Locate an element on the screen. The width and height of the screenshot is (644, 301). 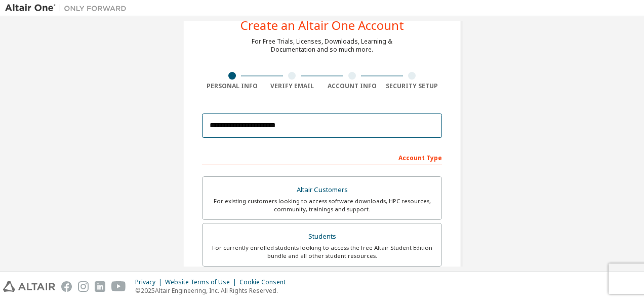
div: Create an Altair One Account is located at coordinates (322, 26).